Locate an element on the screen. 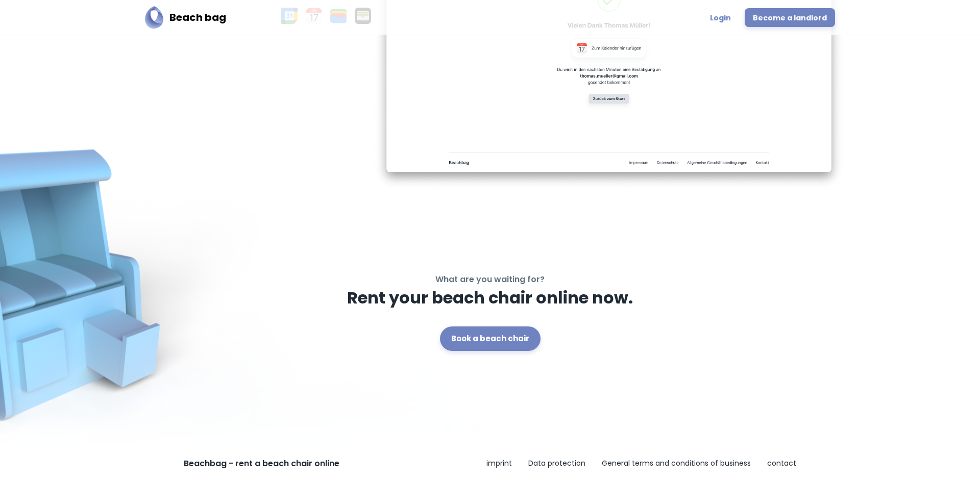 The image size is (980, 482). font: General terms and conditions of business is located at coordinates (677, 463).